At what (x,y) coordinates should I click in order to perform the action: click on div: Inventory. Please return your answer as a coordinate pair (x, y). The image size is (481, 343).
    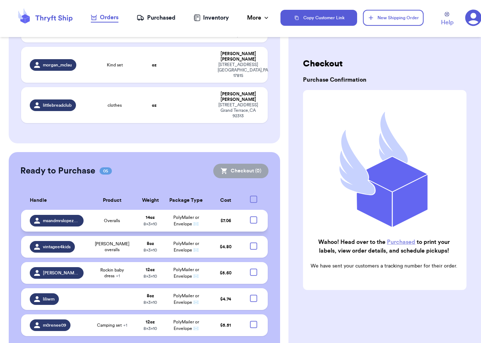
    Looking at the image, I should click on (211, 18).